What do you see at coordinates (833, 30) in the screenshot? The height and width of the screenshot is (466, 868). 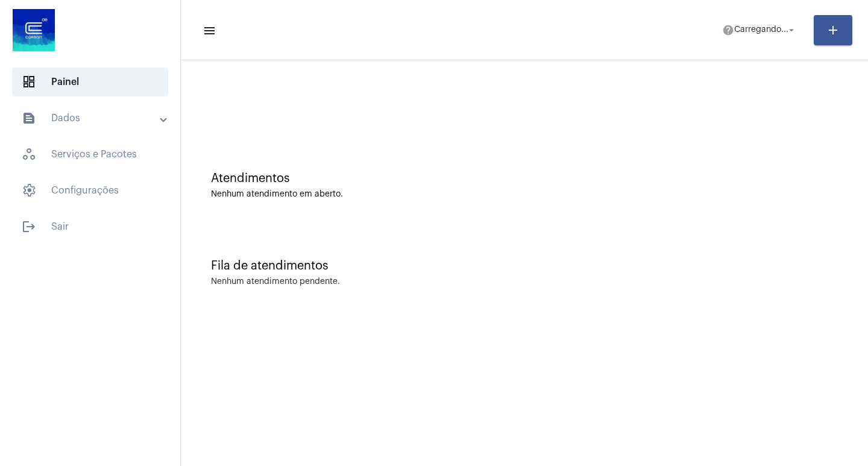 I see `mat-icon: add` at bounding box center [833, 30].